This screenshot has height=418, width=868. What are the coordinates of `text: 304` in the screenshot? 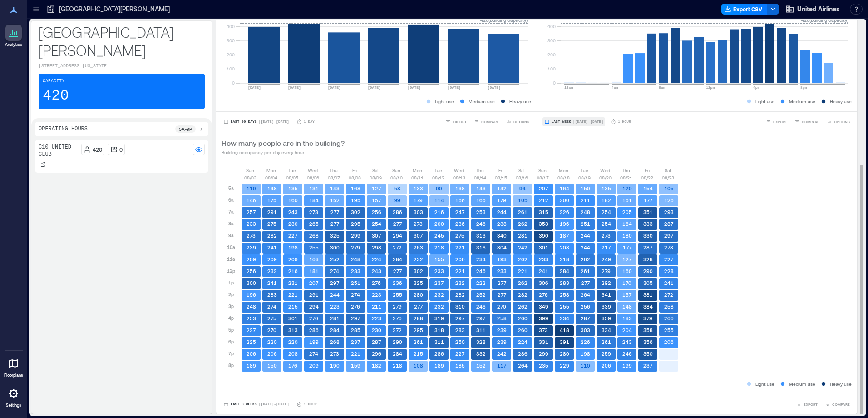 It's located at (502, 247).